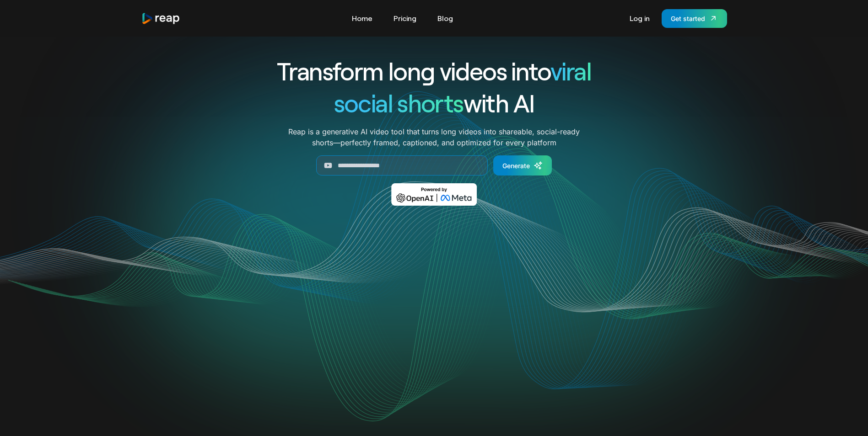 The height and width of the screenshot is (436, 868). Describe the element at coordinates (361, 19) in the screenshot. I see `a: Home` at that location.